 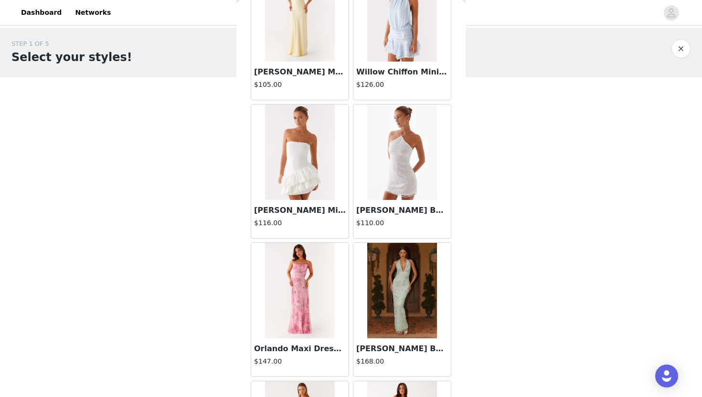 I want to click on div: STEP 1 OF 5, so click(x=72, y=44).